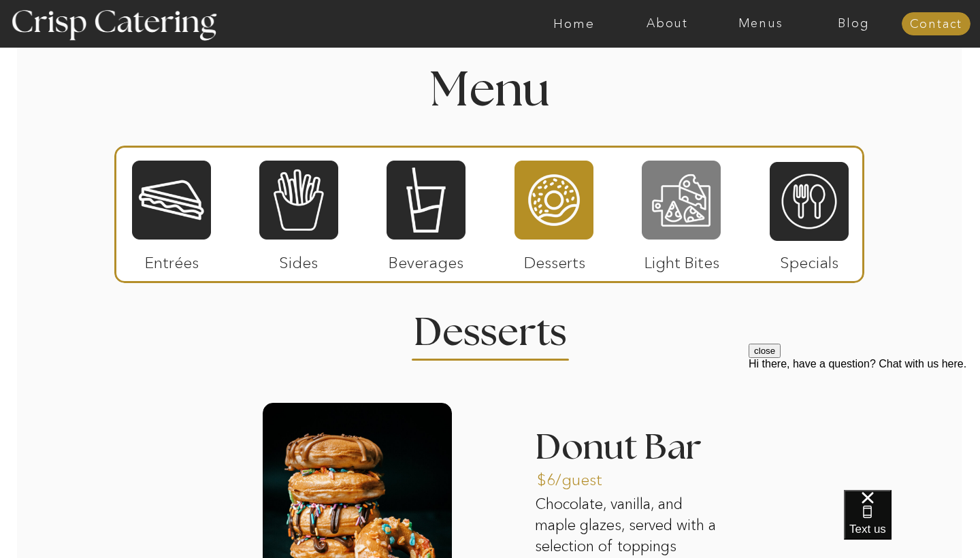 This screenshot has height=558, width=980. Describe the element at coordinates (853, 24) in the screenshot. I see `nav: Blog` at that location.